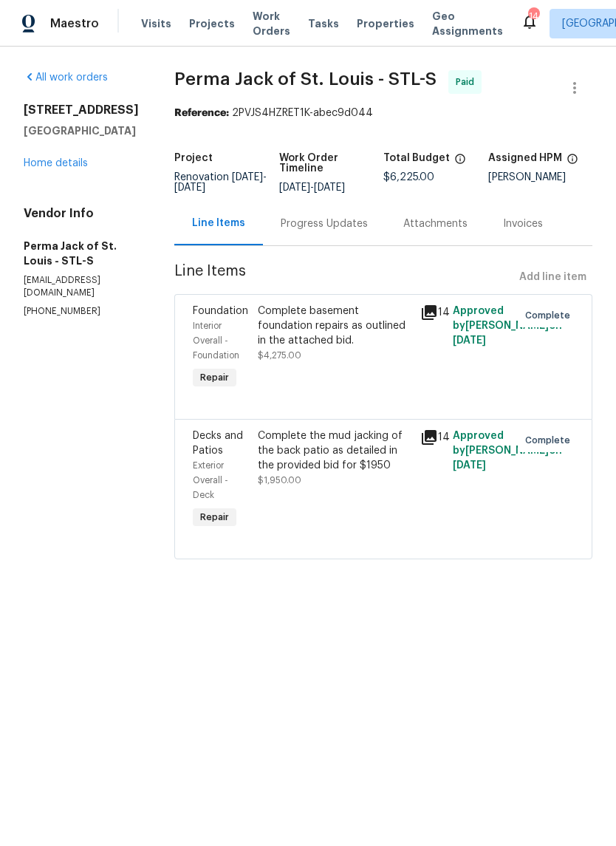 The image size is (616, 846). What do you see at coordinates (468, 24) in the screenshot?
I see `span: Geo Assignments` at bounding box center [468, 24].